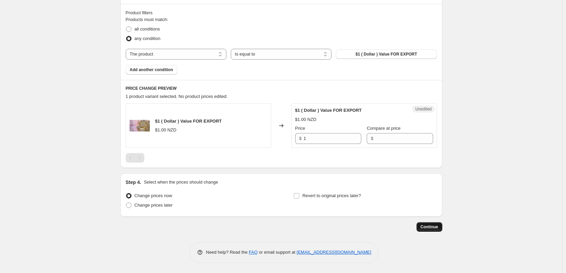 This screenshot has height=273, width=566. Describe the element at coordinates (151, 70) in the screenshot. I see `button: Add another condition` at that location.